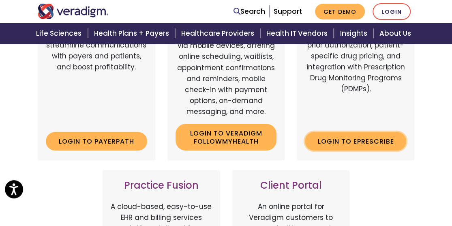 Image resolution: width=452 pixels, height=226 pixels. Describe the element at coordinates (219, 33) in the screenshot. I see `a: Healthcare Providers` at that location.